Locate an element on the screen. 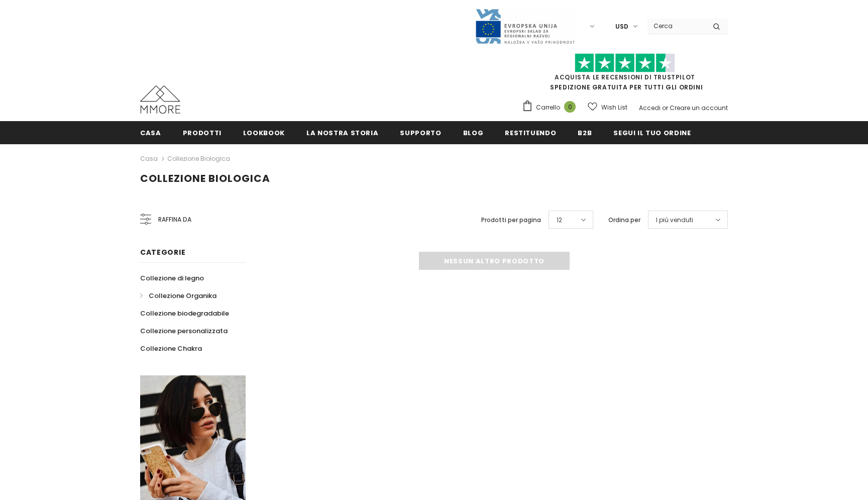 Image resolution: width=868 pixels, height=500 pixels. span: Restituendo is located at coordinates (531, 133).